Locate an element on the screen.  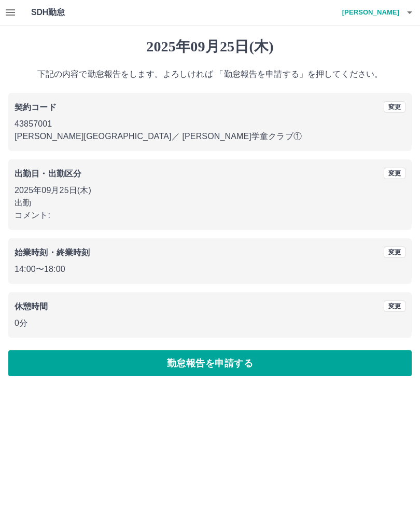
p: 下記の内容で勤怠報告をします。よろしければ 「勤怠報告を申請する」を押してください。 is located at coordinates (210, 74).